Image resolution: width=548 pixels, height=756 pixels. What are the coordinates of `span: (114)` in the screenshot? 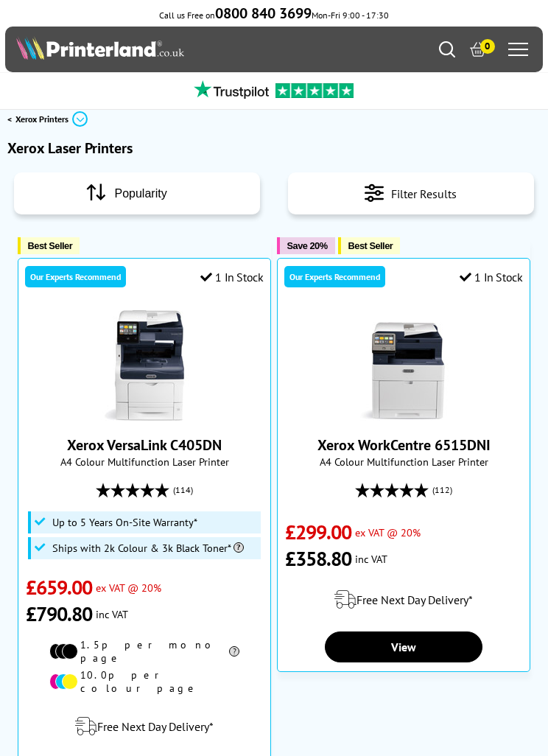 It's located at (182, 490).